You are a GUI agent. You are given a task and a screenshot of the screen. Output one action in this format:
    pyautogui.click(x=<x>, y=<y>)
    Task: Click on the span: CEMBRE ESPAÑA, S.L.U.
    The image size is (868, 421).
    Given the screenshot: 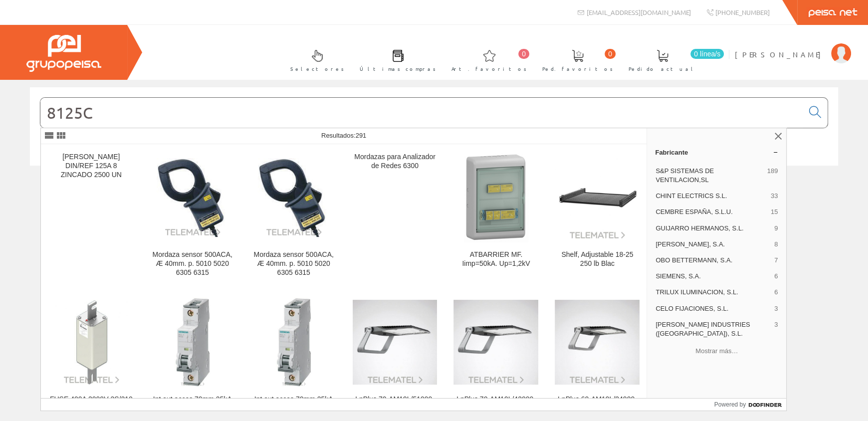 What is the action you would take?
    pyautogui.click(x=711, y=212)
    